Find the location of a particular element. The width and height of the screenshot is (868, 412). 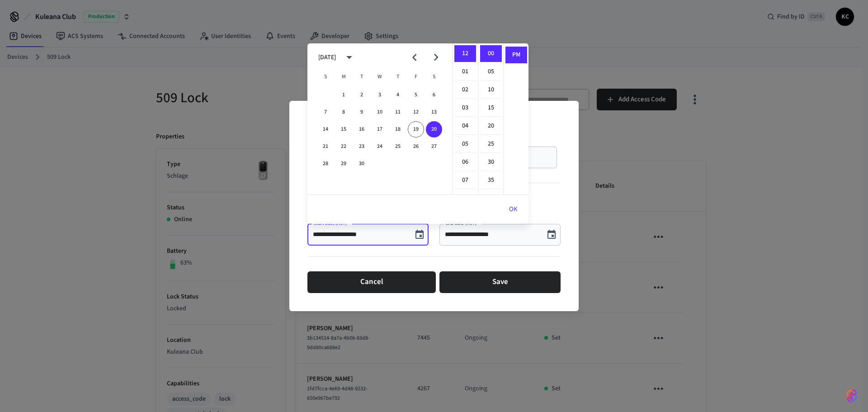

button: Next month is located at coordinates (436, 57).